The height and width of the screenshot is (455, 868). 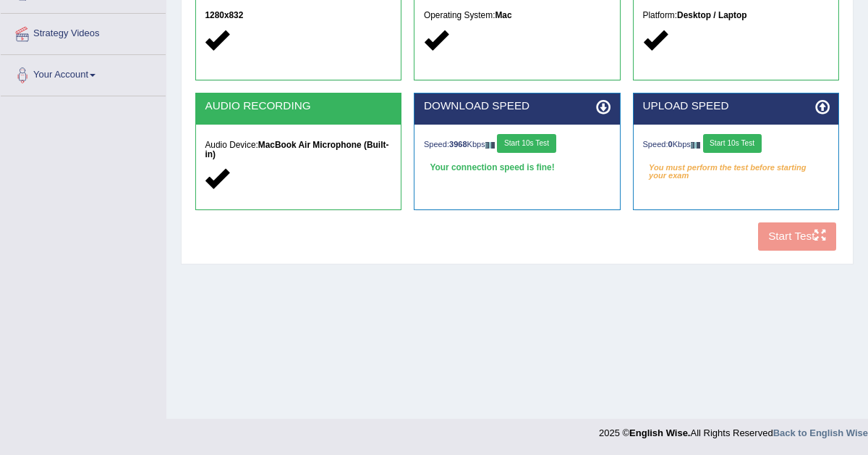 I want to click on strong: 1280x832, so click(x=224, y=15).